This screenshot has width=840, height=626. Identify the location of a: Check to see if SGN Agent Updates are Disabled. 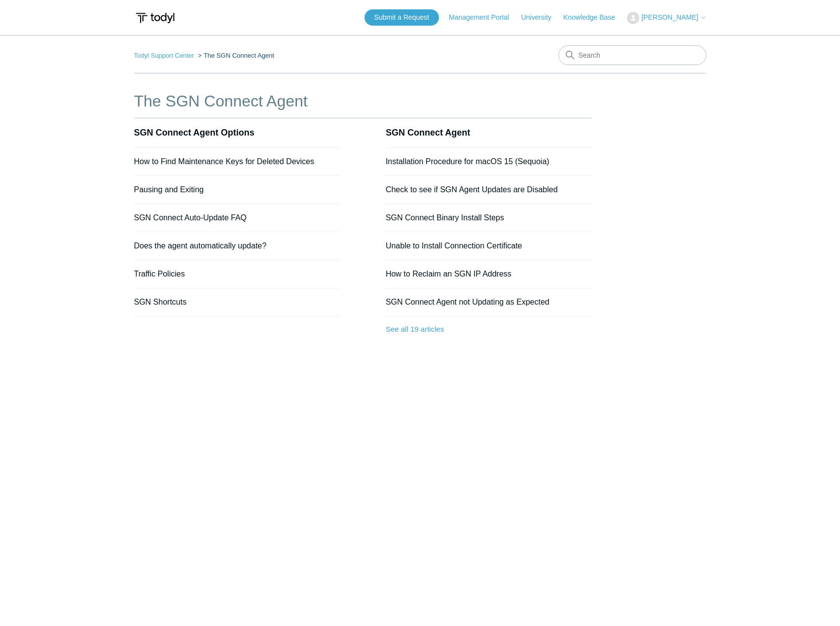
(472, 189).